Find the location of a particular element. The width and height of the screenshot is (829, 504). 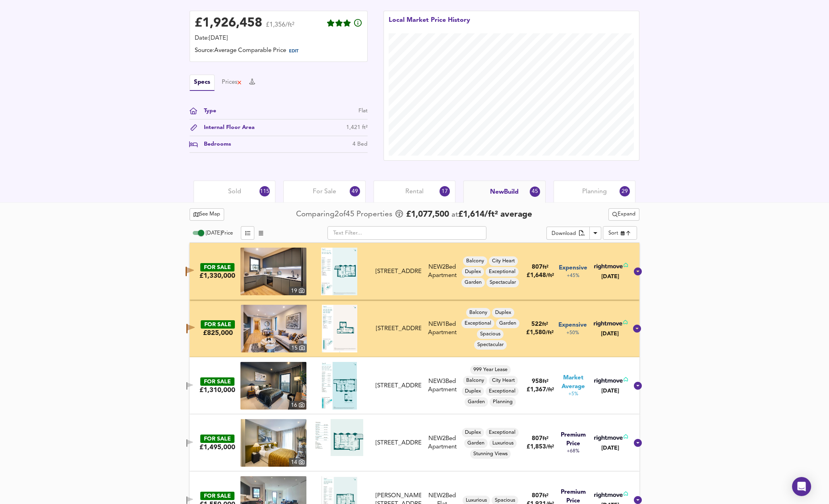

span: See Map is located at coordinates (206, 214).